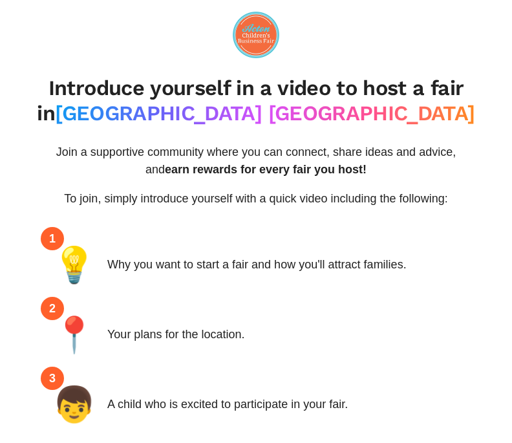  What do you see at coordinates (228, 404) in the screenshot?
I see `div: A child who is excited to participate in your fair.` at bounding box center [228, 404].